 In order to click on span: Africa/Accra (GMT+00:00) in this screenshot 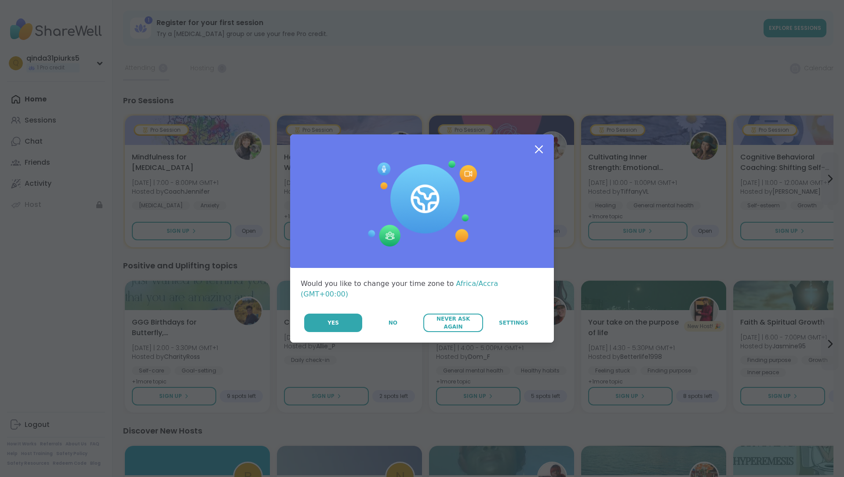, I will do `click(399, 289)`.